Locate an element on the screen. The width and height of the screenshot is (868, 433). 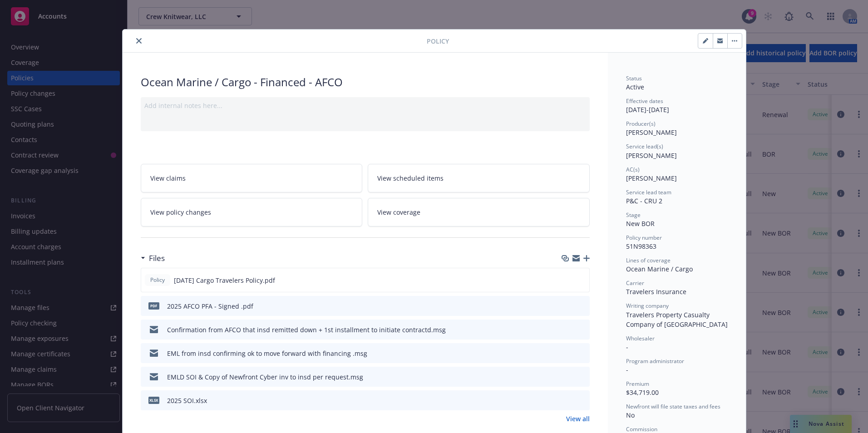
span: Producer(s) is located at coordinates (641, 123).